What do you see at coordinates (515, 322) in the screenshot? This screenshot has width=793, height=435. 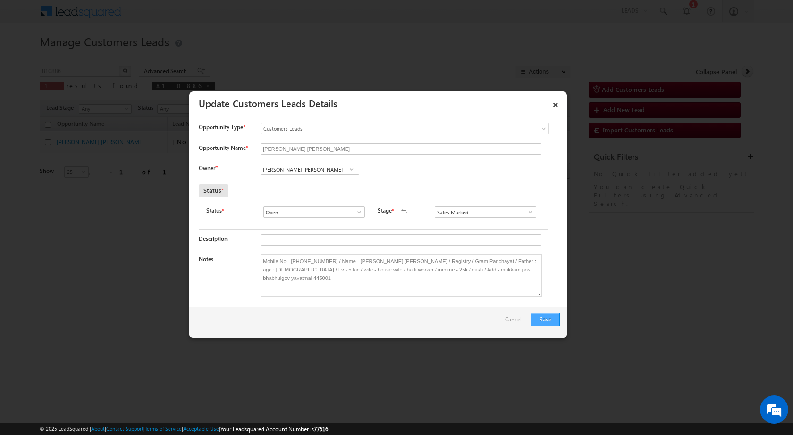 I see `a: Cancel` at bounding box center [515, 322].